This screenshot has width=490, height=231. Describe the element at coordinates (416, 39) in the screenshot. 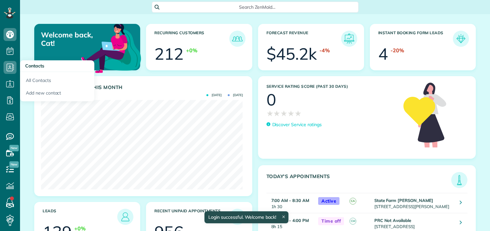

I see `h3: Instant Booking Form Leads` at that location.